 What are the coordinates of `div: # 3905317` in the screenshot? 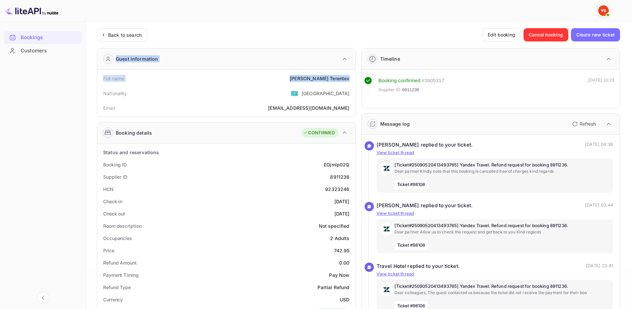 It's located at (433, 81).